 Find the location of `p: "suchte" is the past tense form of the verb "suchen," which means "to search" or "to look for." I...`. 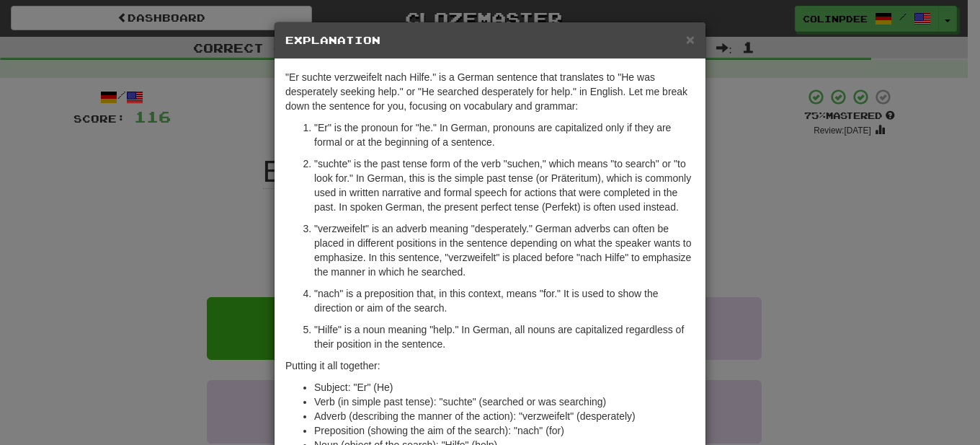

p: "suchte" is the past tense form of the verb "suchen," which means "to search" or "to look for." I... is located at coordinates (504, 185).